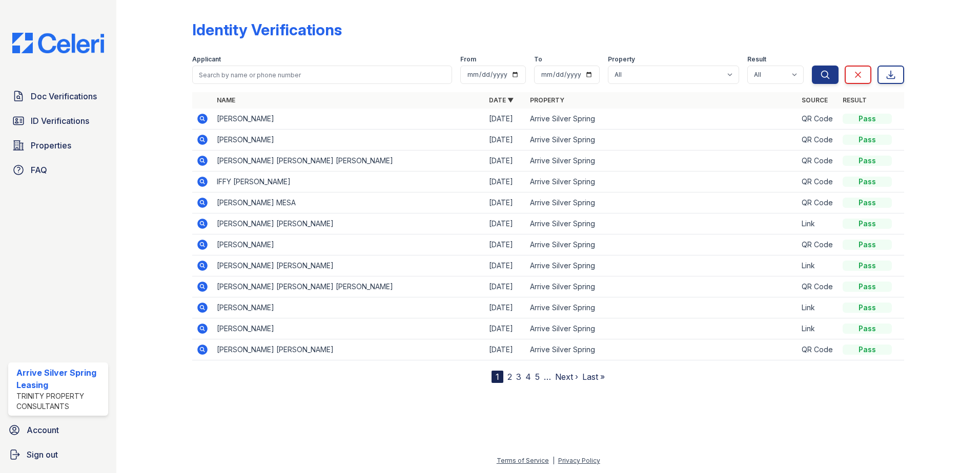  I want to click on a: 5, so click(537, 377).